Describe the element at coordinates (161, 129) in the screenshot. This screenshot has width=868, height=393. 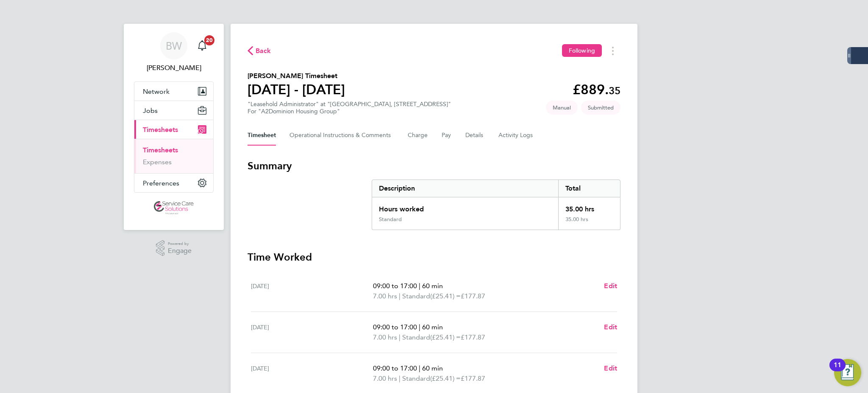
I see `span: Timesheets` at that location.